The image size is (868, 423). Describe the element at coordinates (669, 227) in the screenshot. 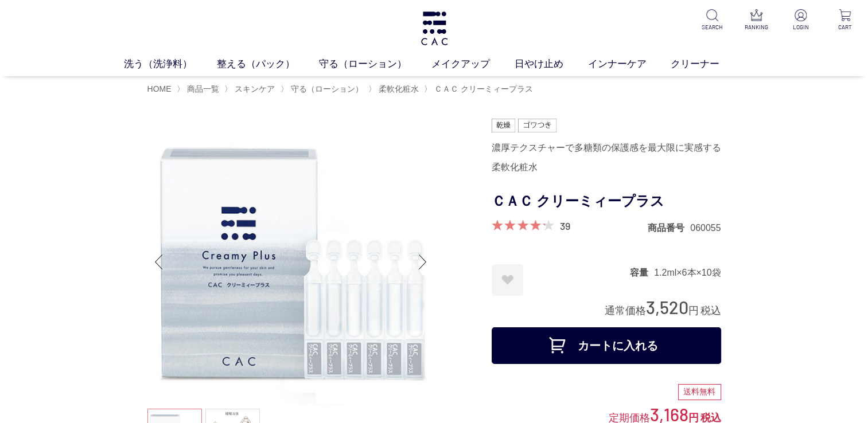

I see `dt: 商品番号` at that location.